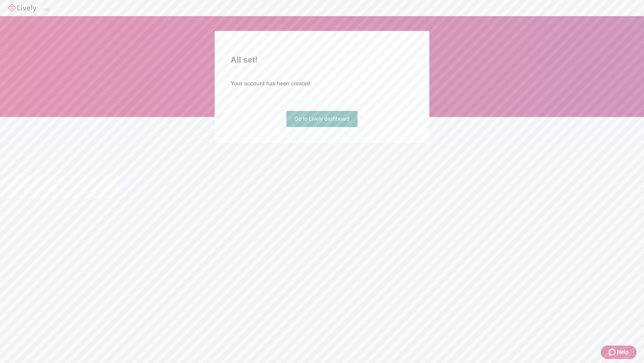 The height and width of the screenshot is (363, 644). I want to click on span: Help, so click(623, 352).